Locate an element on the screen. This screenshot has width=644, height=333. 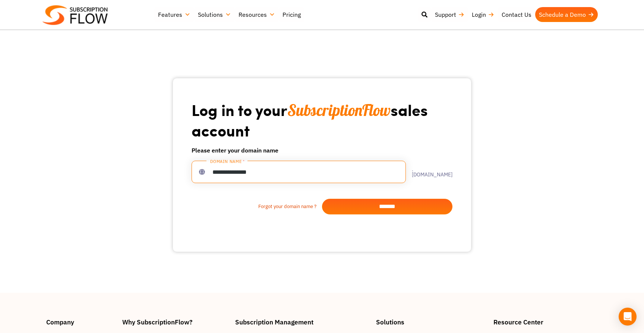
h6: Please enter your domain name is located at coordinates (322, 150).